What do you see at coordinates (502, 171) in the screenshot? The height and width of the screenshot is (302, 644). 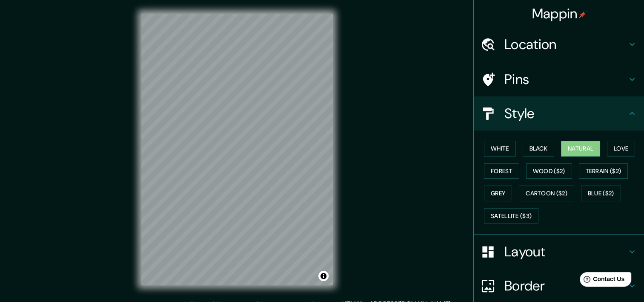 I see `button: Forest` at bounding box center [502, 171].